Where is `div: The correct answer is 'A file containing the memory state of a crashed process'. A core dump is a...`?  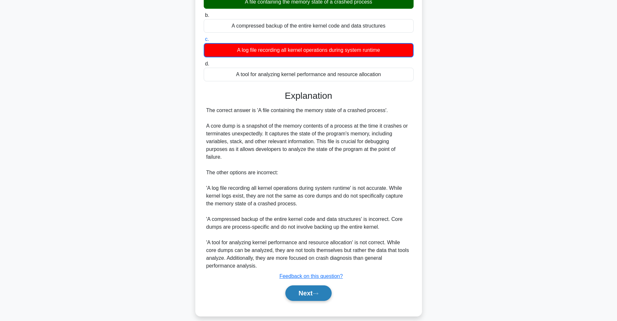 div: The correct answer is 'A file containing the memory state of a crashed process'. A core dump is a... is located at coordinates (309, 188).